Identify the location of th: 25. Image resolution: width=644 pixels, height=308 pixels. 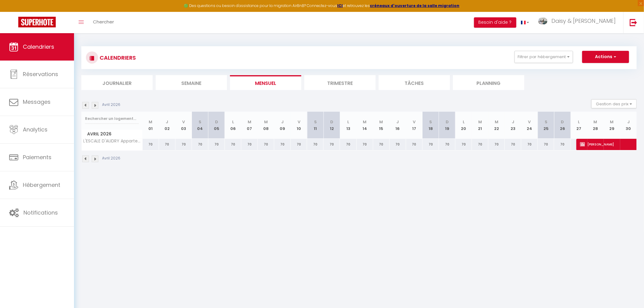
(546, 125).